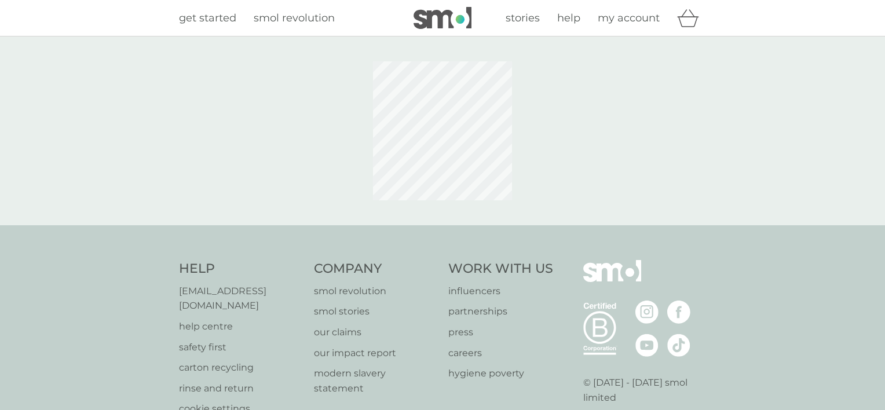 The image size is (885, 410). Describe the element at coordinates (240, 348) in the screenshot. I see `p: safety first` at that location.